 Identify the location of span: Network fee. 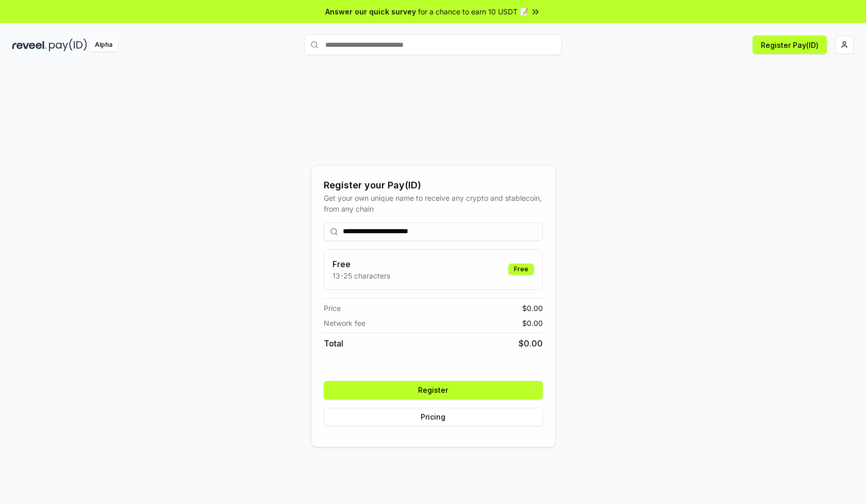
(344, 323).